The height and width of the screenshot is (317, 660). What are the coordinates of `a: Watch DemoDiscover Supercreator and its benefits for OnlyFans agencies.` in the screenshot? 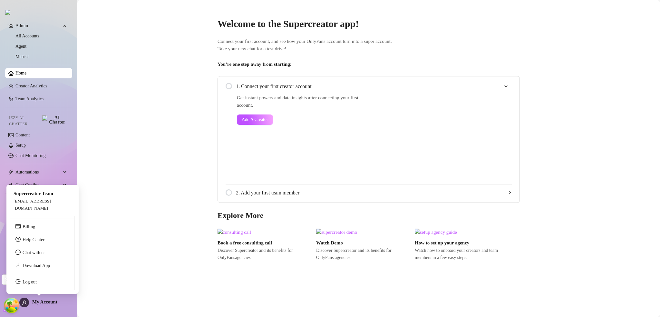 It's located at (363, 245).